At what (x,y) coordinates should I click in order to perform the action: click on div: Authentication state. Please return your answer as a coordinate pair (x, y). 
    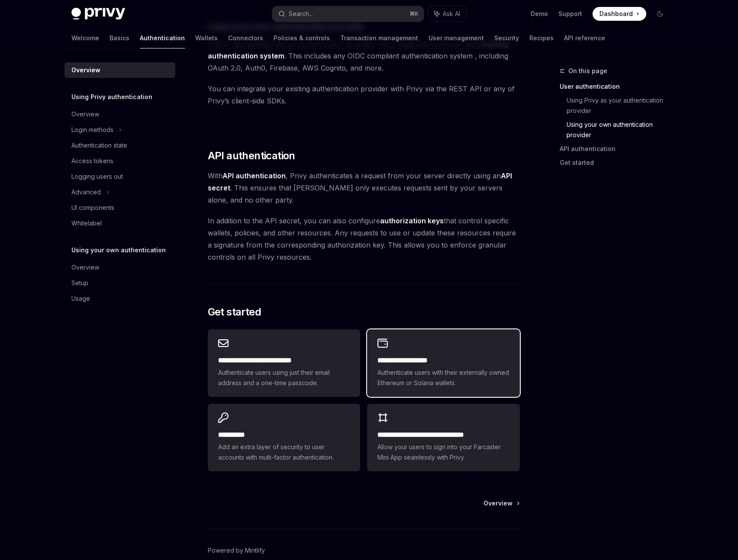
    Looking at the image, I should click on (99, 145).